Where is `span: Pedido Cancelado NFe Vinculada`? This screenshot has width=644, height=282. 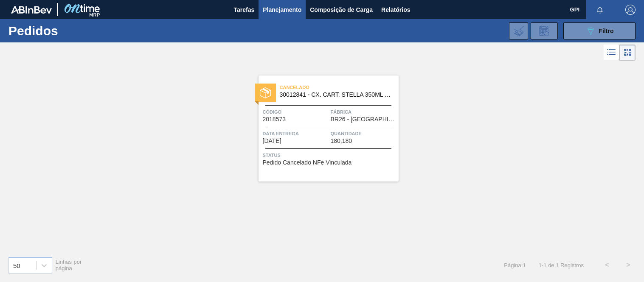
span: Pedido Cancelado NFe Vinculada is located at coordinates (307, 162).